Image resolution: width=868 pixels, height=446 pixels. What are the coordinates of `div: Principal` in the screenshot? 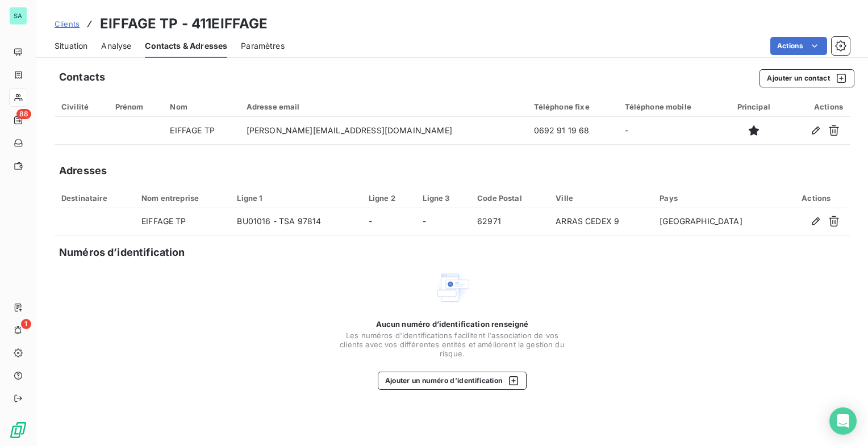 It's located at (754, 106).